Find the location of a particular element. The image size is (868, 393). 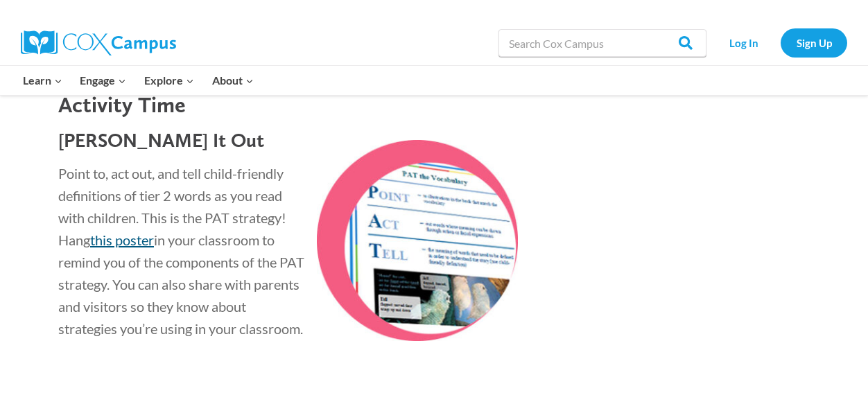

button: Child menu of Learn is located at coordinates (42, 80).